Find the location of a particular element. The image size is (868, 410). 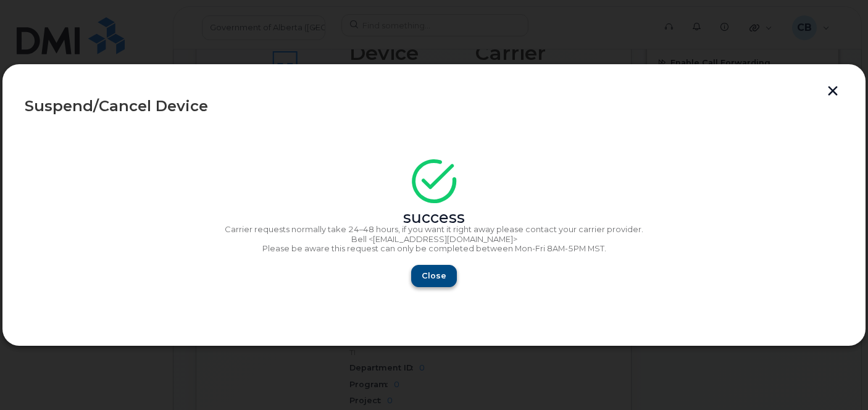

button: Close is located at coordinates (434, 276).